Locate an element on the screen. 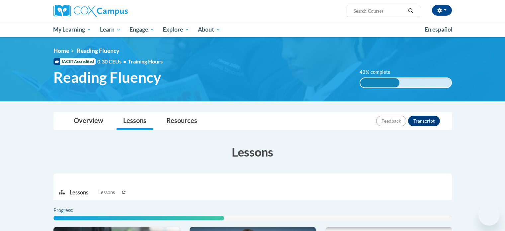 Image resolution: width=505 pixels, height=231 pixels. img: Cox Campus is located at coordinates (91, 11).